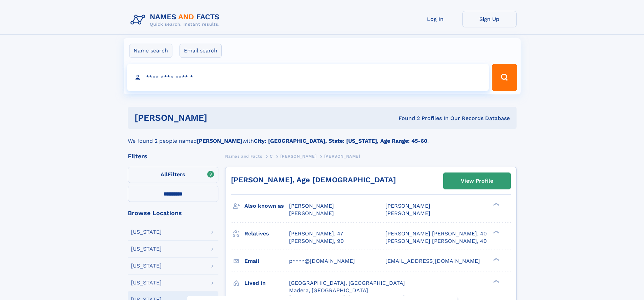  I want to click on div: Filters, so click(173, 157).